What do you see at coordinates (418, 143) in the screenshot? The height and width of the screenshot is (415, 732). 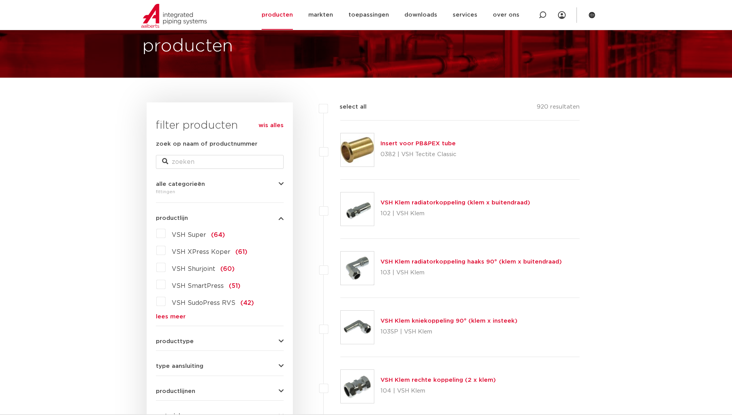 I see `a: Insert voor PB&PEX tube` at bounding box center [418, 143].